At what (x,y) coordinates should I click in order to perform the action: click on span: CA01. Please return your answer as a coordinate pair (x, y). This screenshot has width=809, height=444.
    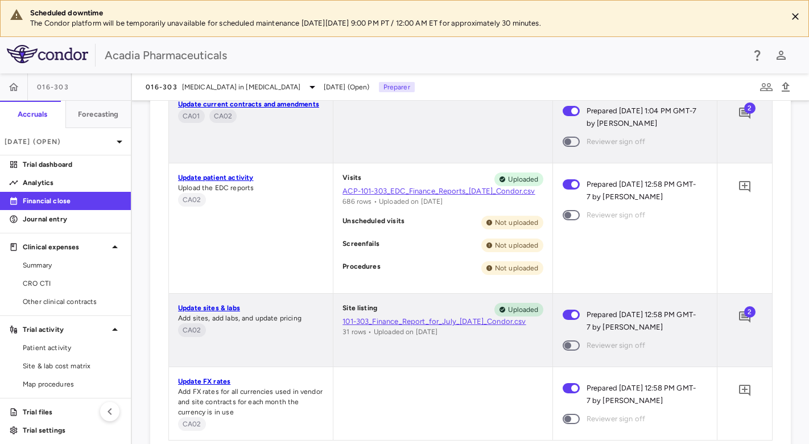
    Looking at the image, I should click on (191, 116).